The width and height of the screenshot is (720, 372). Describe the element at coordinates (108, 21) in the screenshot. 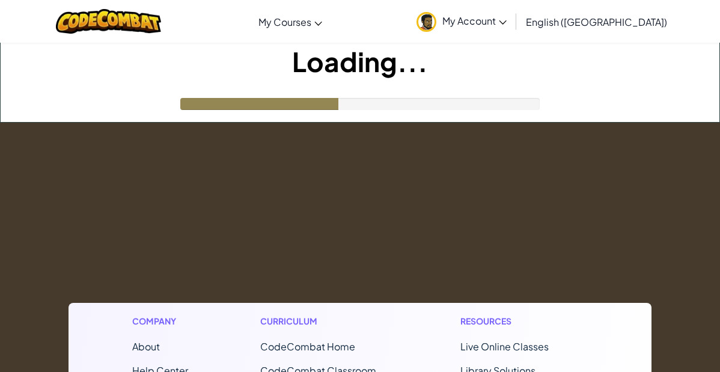

I see `a: CodeCombat logo` at that location.